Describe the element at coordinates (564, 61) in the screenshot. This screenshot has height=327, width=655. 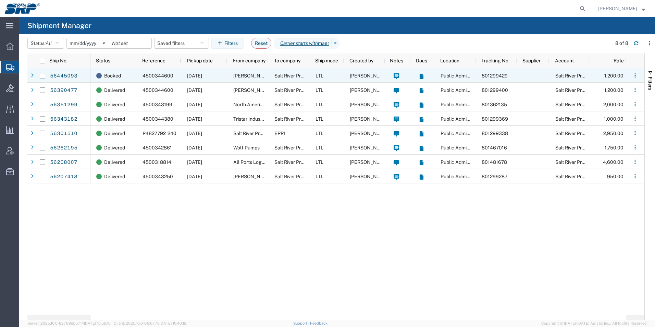
I see `span: Account` at that location.